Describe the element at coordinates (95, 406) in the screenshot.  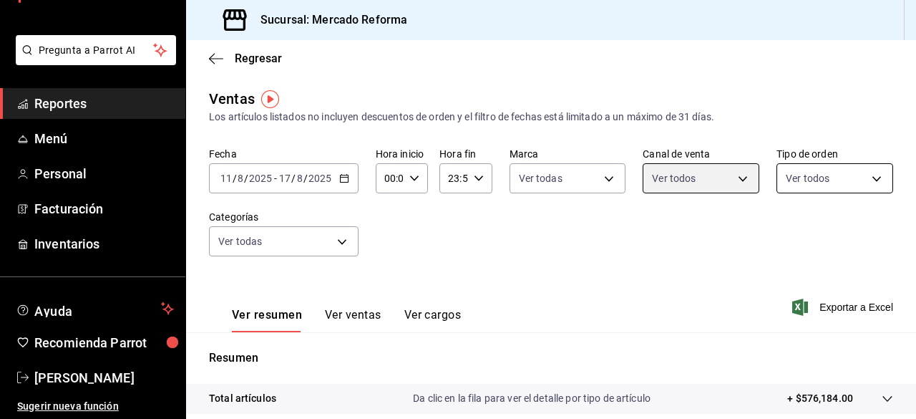
I see `span: Sugerir nueva función` at that location.